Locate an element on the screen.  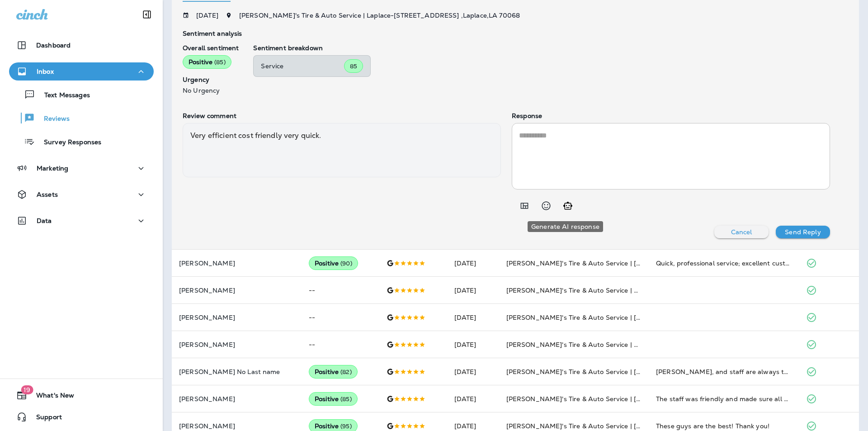
p: Data is located at coordinates (44, 221).